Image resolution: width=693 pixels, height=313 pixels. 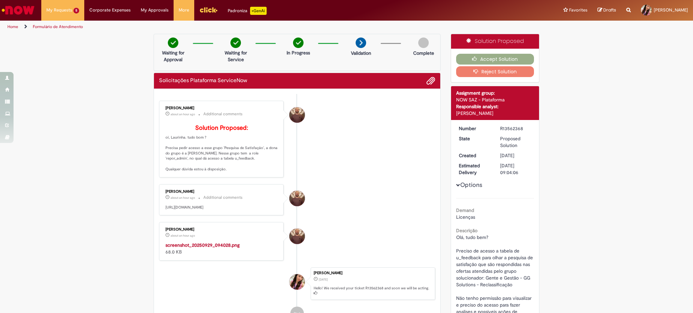 What do you see at coordinates (202, 245) in the screenshot?
I see `strong: screenshot_20250929_094028.png` at bounding box center [202, 245].